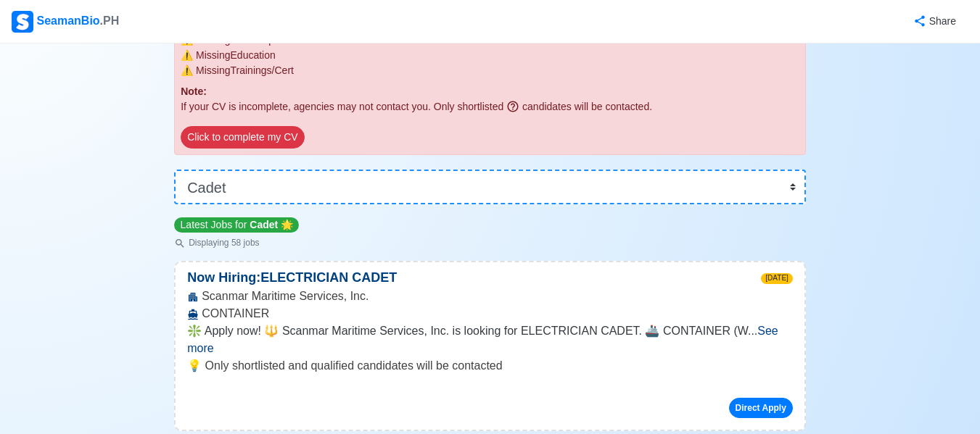 This screenshot has height=434, width=980. Describe the element at coordinates (242, 137) in the screenshot. I see `button: Click to complete my CV` at that location.